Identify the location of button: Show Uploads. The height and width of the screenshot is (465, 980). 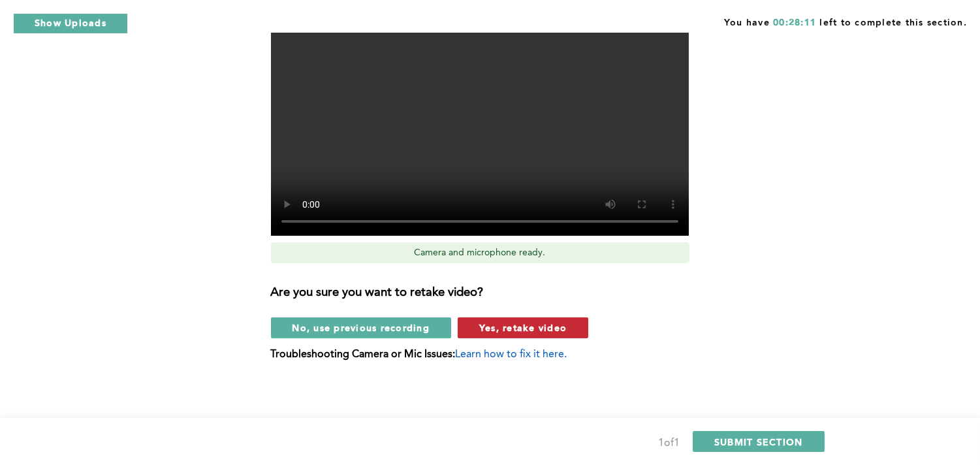
(70, 23).